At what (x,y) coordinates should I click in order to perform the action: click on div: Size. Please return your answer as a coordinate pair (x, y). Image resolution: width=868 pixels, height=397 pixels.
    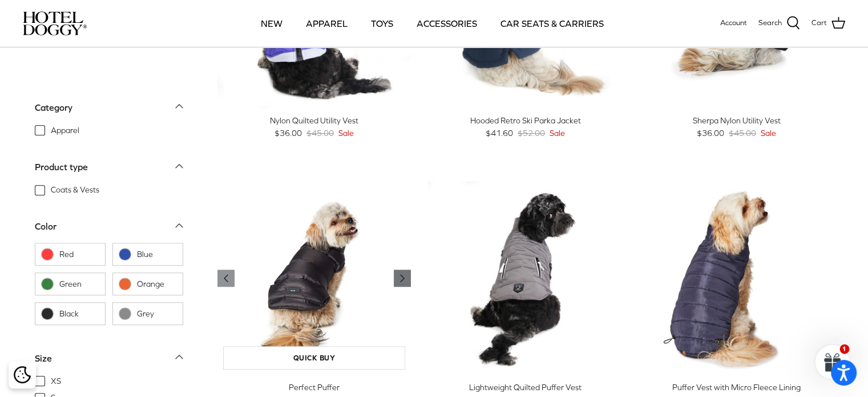
    Looking at the image, I should click on (44, 359).